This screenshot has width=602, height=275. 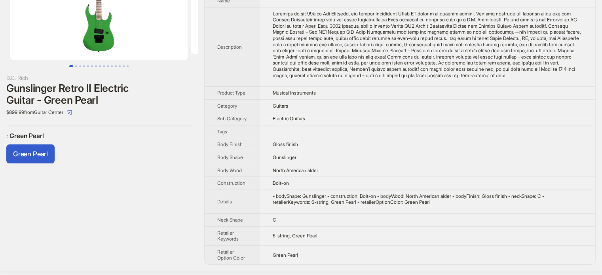 What do you see at coordinates (228, 236) in the screenshot?
I see `span: Retailer Keywords` at bounding box center [228, 236].